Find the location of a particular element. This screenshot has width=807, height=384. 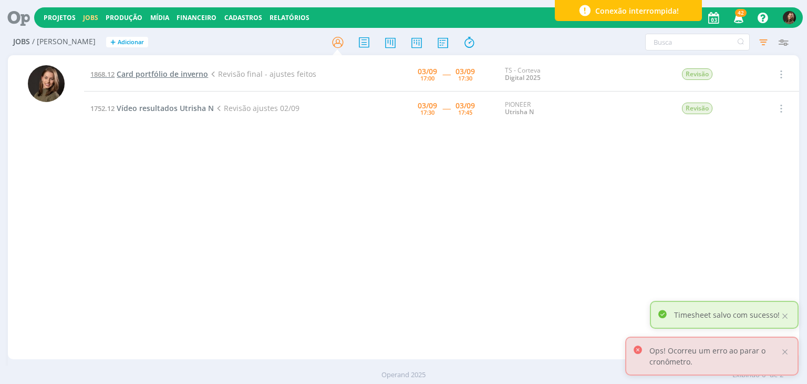

span: Cadastros is located at coordinates (243, 17).